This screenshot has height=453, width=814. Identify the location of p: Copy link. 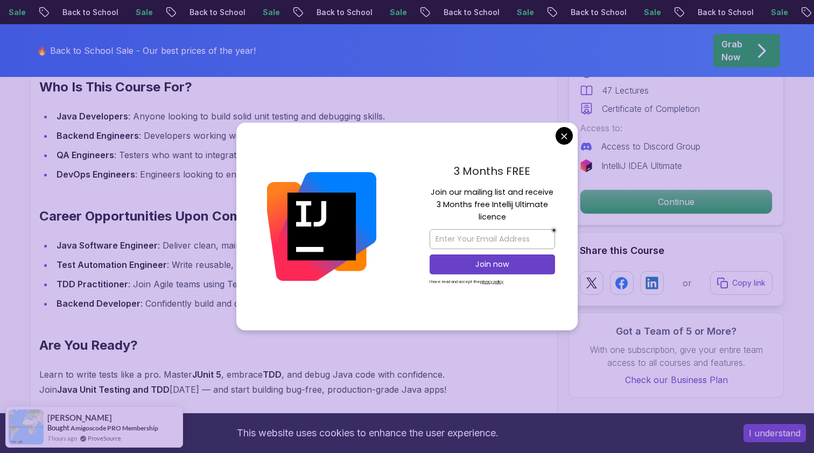
(749, 283).